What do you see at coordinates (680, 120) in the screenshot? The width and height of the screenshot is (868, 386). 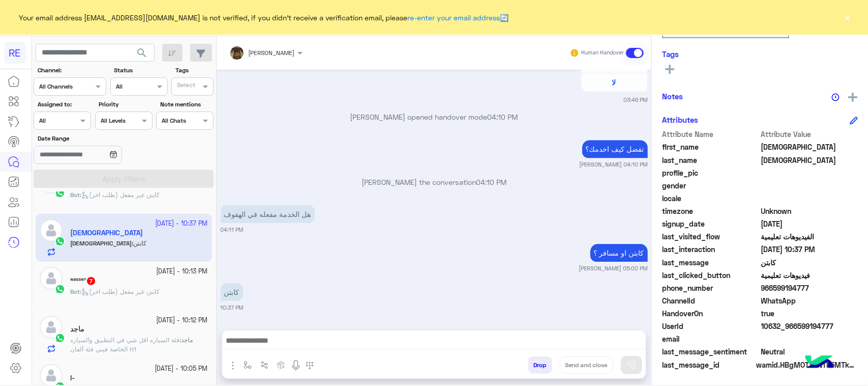 I see `h6: Attributes` at bounding box center [680, 120].